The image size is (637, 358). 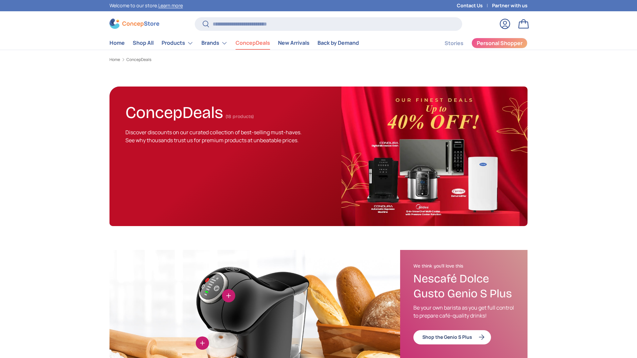 I want to click on img: ConcepStore, so click(x=134, y=24).